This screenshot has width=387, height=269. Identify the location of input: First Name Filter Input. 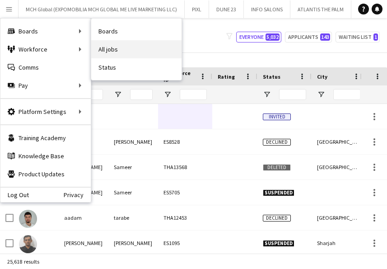
(92, 94).